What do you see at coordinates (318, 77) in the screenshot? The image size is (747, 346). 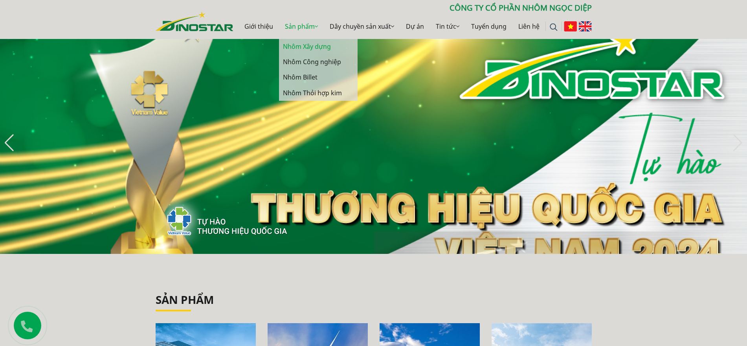 I see `a: Nhôm Billet` at bounding box center [318, 77].